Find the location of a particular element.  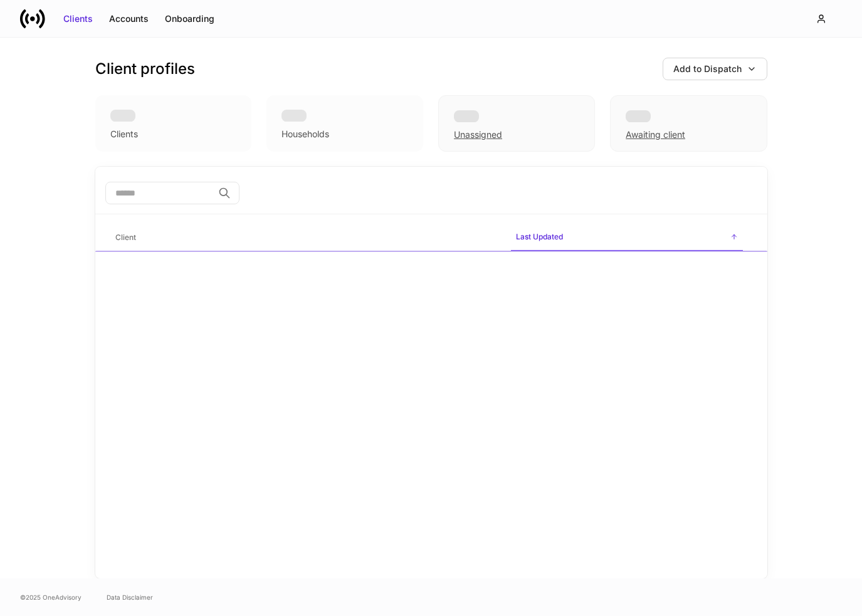

span: Last Updated is located at coordinates (627, 238).